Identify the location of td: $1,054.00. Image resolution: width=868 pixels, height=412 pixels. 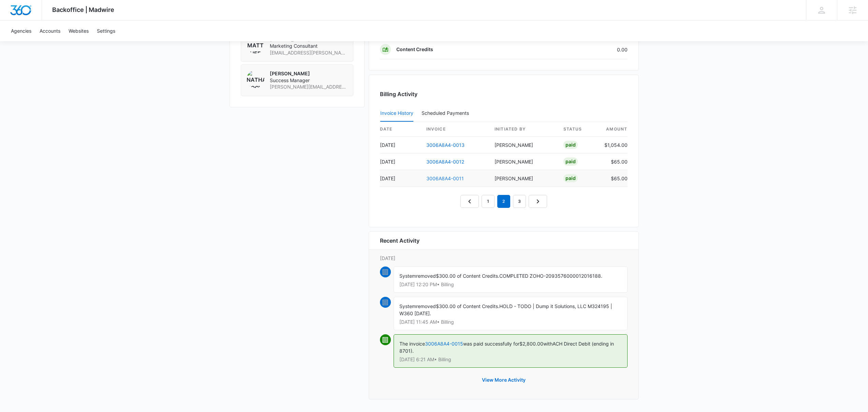
(613, 145).